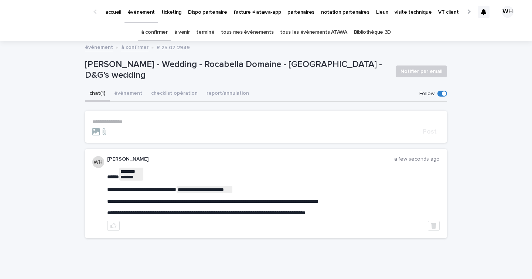 The width and height of the screenshot is (532, 279). Describe the element at coordinates (430, 132) in the screenshot. I see `button: Post` at that location.